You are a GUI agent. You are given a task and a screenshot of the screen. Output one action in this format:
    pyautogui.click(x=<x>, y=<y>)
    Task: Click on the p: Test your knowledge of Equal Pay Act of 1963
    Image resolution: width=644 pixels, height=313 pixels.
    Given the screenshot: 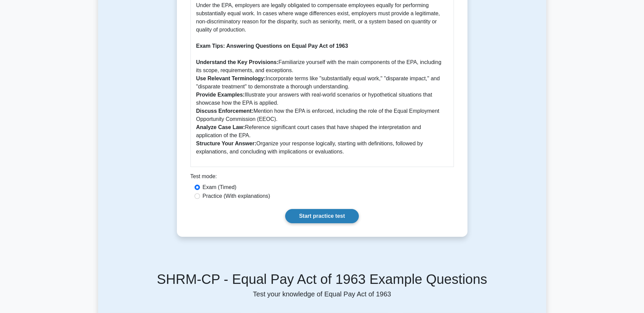 What is the action you would take?
    pyautogui.click(x=322, y=294)
    